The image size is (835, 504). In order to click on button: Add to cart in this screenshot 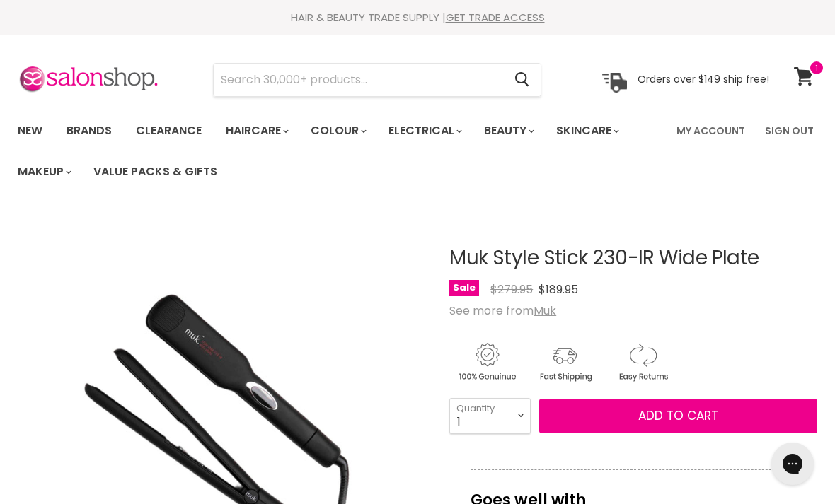, I will do `click(677, 417)`.